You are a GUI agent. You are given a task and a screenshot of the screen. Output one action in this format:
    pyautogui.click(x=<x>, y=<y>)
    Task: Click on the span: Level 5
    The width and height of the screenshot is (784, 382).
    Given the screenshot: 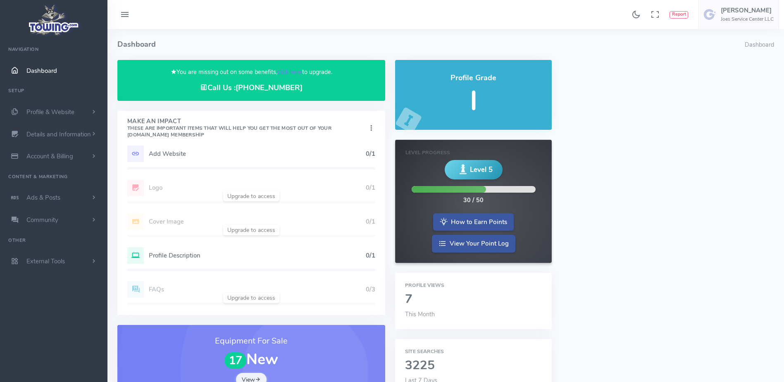 What is the action you would take?
    pyautogui.click(x=481, y=170)
    